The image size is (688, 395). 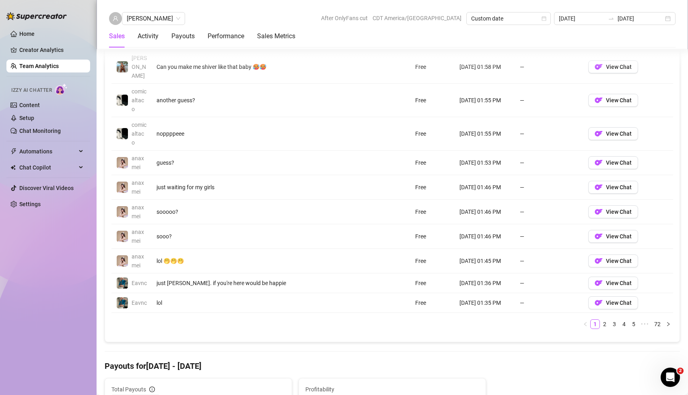 What do you see at coordinates (624, 324) in the screenshot?
I see `li: 4` at bounding box center [624, 324].